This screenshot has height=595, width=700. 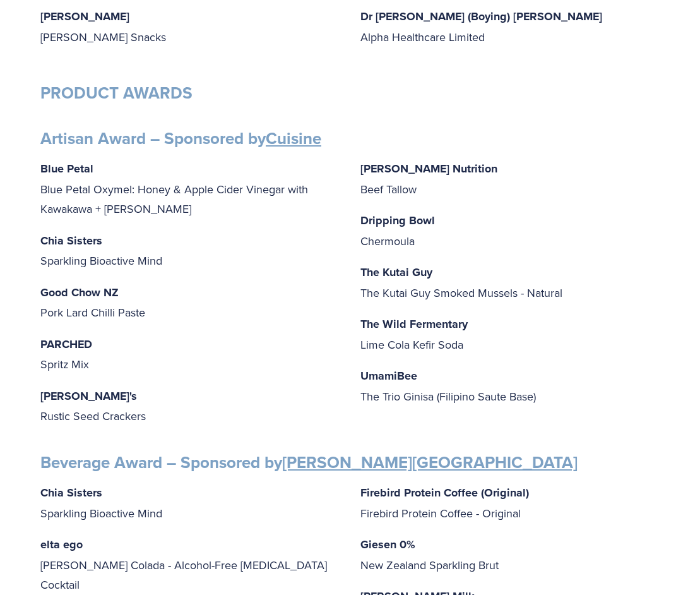 I want to click on p: Firebird Protein Coffee - Original, so click(x=510, y=503).